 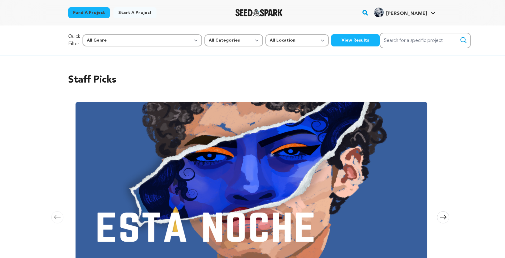 I want to click on input: Search for a specific project, so click(x=426, y=40).